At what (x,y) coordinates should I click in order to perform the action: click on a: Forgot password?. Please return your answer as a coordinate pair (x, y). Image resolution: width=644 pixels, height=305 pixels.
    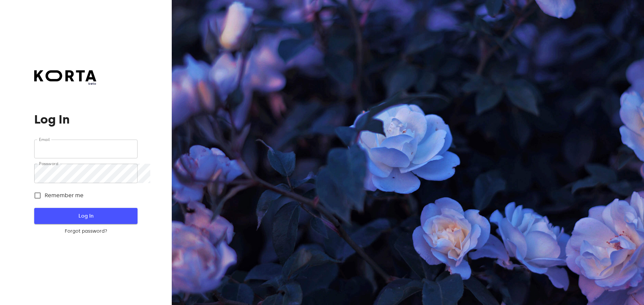
    Looking at the image, I should click on (85, 231).